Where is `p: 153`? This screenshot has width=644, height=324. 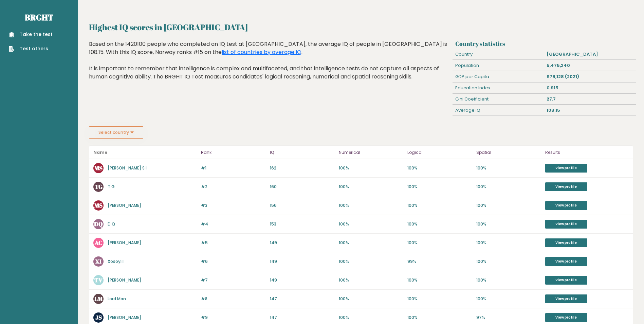 p: 153 is located at coordinates (302, 224).